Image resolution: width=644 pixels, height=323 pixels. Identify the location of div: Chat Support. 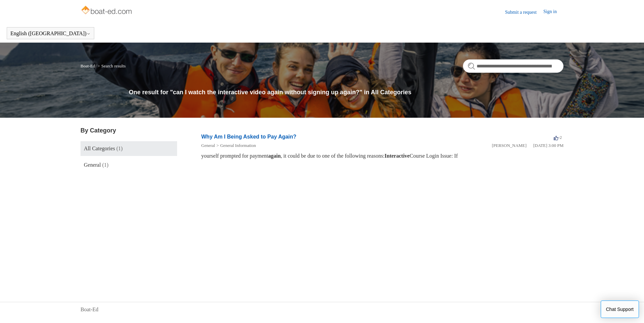
(620, 310).